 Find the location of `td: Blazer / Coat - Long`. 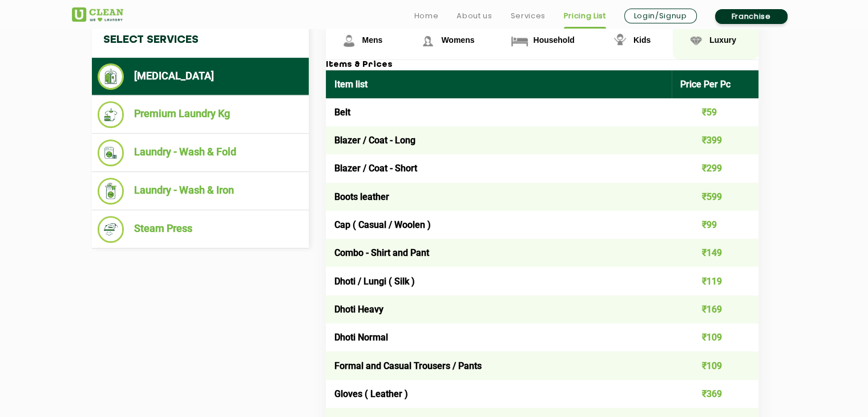

td: Blazer / Coat - Long is located at coordinates (499, 140).